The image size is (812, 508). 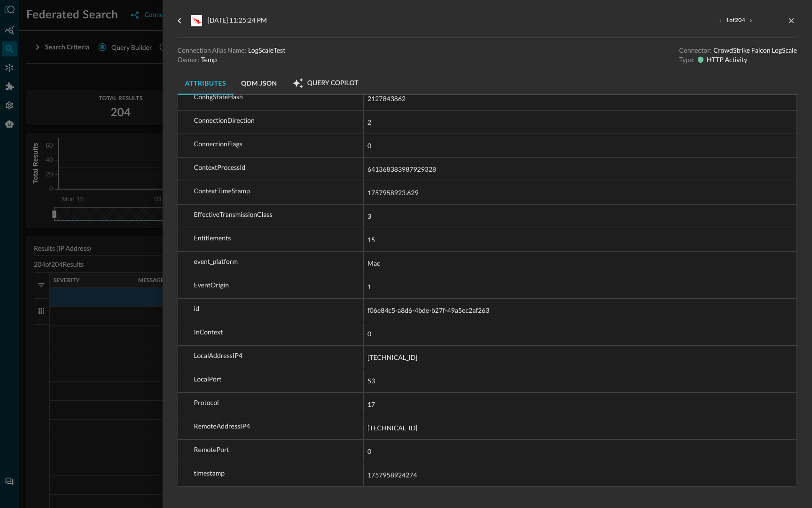 I want to click on span: timestamp, so click(x=209, y=474).